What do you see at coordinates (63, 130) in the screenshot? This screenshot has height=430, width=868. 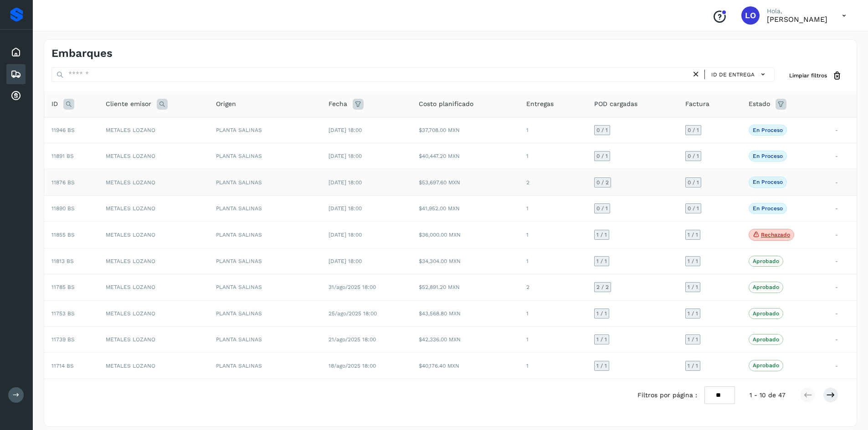 I see `span: 11946 BS` at bounding box center [63, 130].